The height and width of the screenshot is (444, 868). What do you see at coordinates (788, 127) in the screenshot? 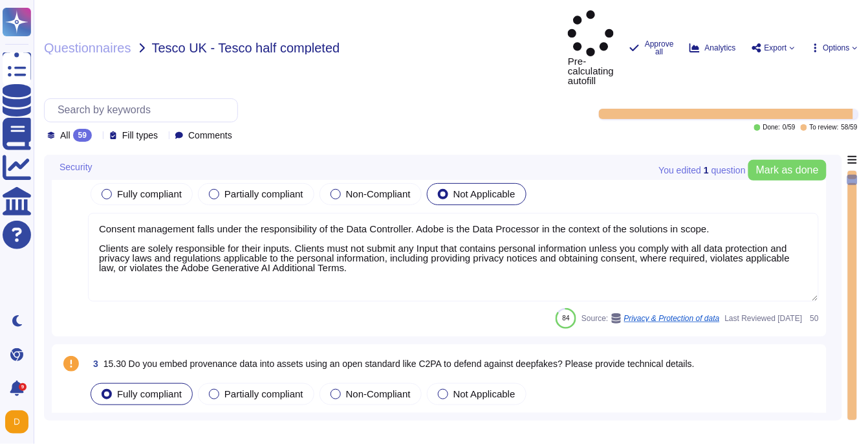
I see `span: 0 / 59` at bounding box center [788, 127].